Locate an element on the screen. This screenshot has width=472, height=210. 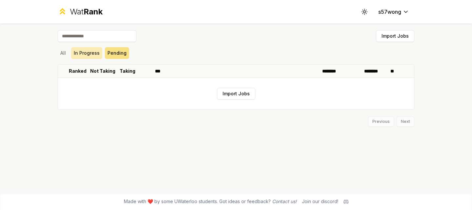
p: Ranked is located at coordinates (78, 71).